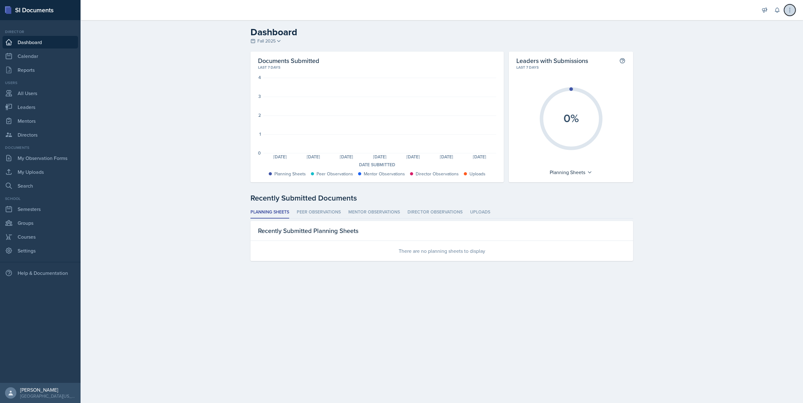 The image size is (803, 403). I want to click on a: My Uploads, so click(40, 172).